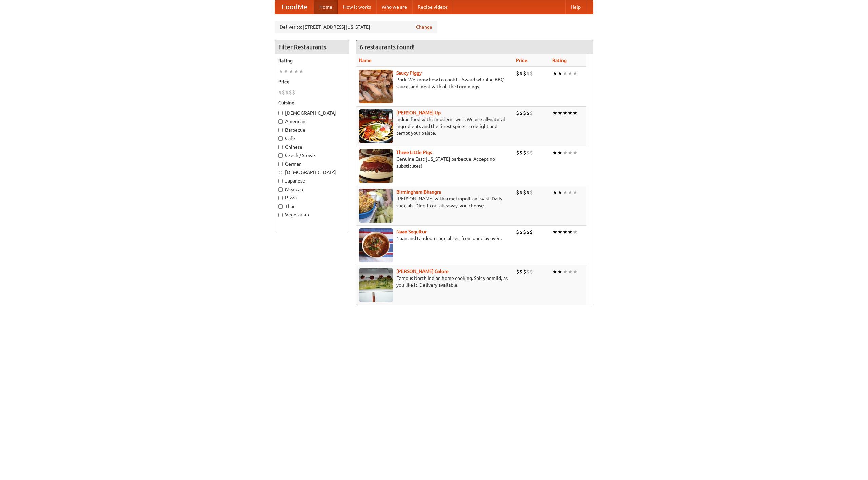 The image size is (868, 480). What do you see at coordinates (312, 164) in the screenshot?
I see `label: German` at bounding box center [312, 164].